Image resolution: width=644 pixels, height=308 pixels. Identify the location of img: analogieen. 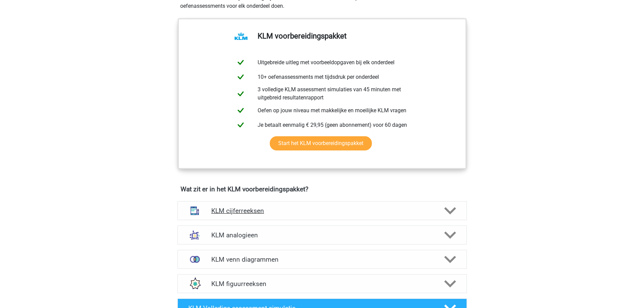
(195, 235).